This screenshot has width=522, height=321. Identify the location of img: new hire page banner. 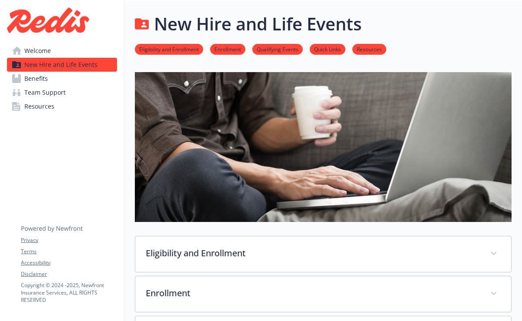
(323, 147).